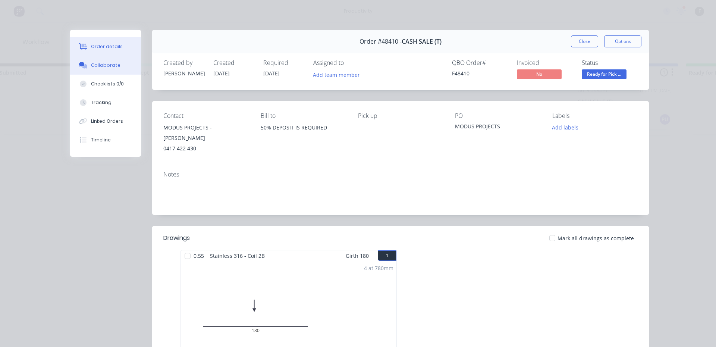 Image resolution: width=716 pixels, height=347 pixels. Describe the element at coordinates (604, 74) in the screenshot. I see `span: Ready for Pick ...` at that location.